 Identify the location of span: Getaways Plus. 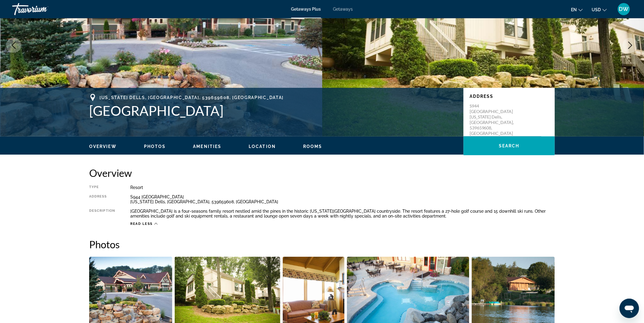
(306, 9).